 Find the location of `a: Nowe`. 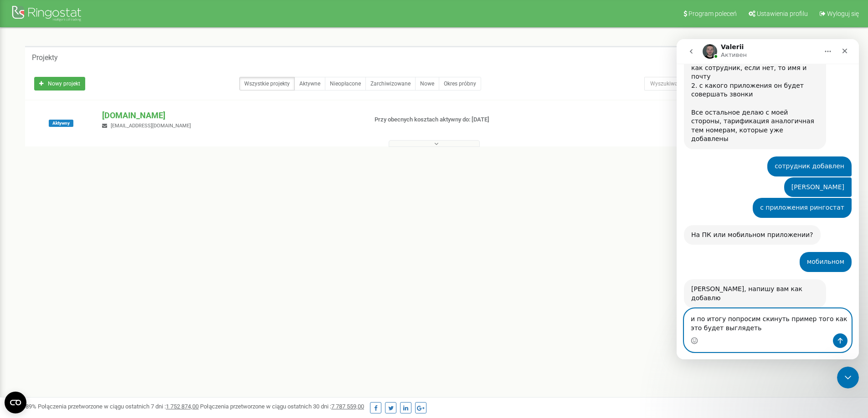

a: Nowe is located at coordinates (427, 84).